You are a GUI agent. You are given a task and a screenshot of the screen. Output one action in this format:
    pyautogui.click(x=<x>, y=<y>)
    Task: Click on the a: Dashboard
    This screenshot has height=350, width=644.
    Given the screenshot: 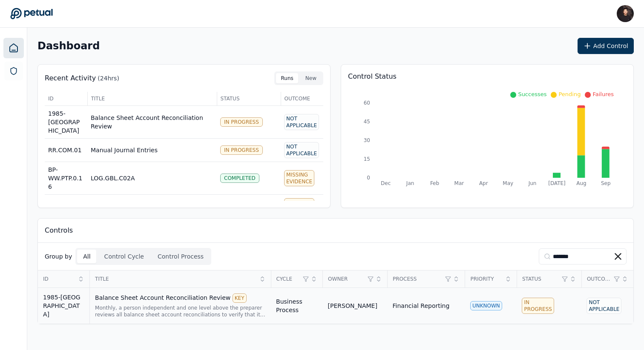 What is the action you would take?
    pyautogui.click(x=14, y=48)
    